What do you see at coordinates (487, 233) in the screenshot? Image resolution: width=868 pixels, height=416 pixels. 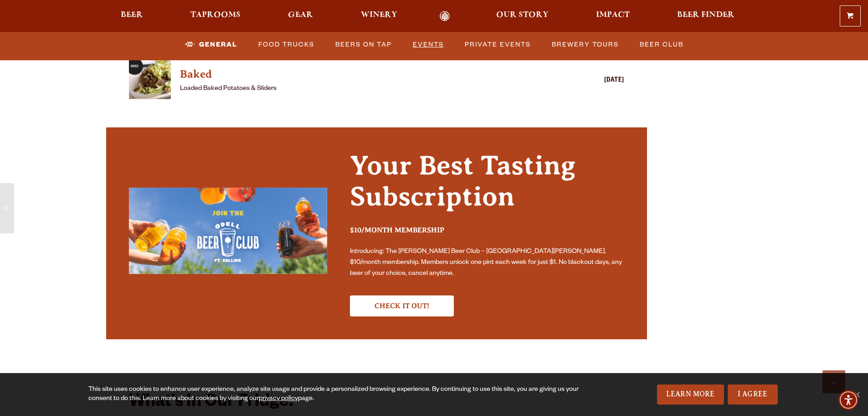 I see `h3: $10/month membership` at bounding box center [487, 233].